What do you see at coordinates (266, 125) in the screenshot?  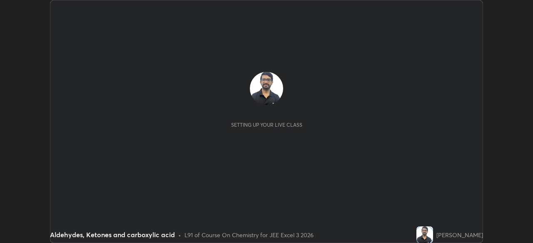 I see `div: Setting up your live class` at bounding box center [266, 125].